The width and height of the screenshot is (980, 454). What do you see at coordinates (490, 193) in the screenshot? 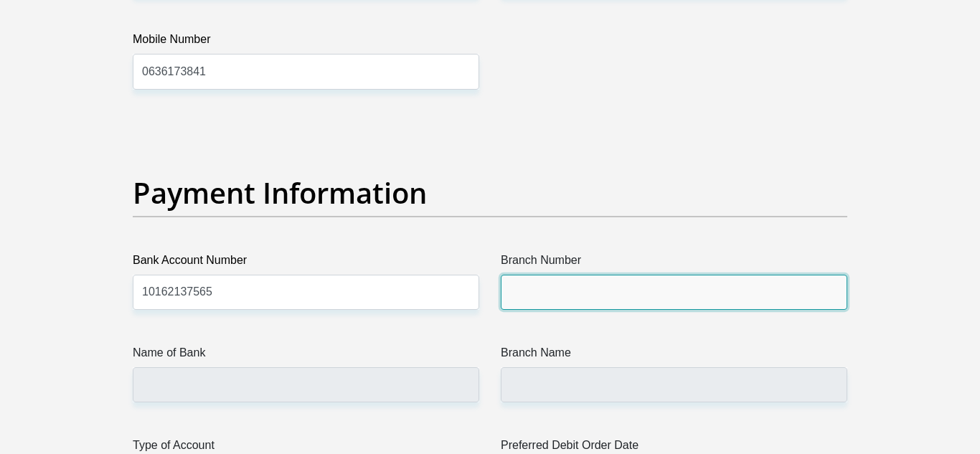
I see `h2: Payment Information` at bounding box center [490, 193].